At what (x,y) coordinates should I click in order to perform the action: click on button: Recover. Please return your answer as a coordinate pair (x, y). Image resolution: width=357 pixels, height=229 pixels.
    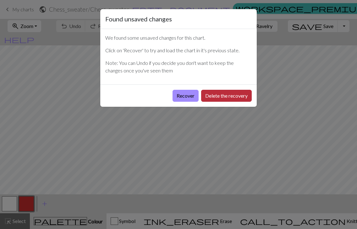
    Looking at the image, I should click on (186, 96).